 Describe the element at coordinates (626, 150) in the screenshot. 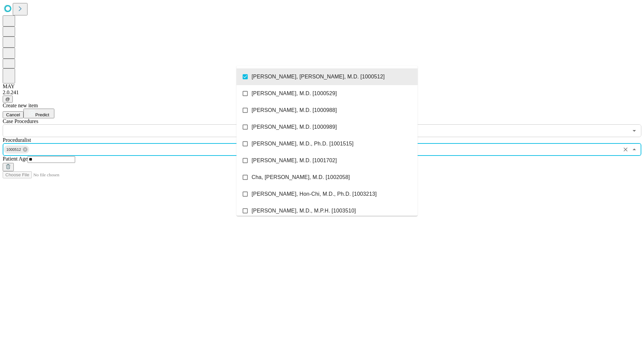

I see `button: Clear` at that location.